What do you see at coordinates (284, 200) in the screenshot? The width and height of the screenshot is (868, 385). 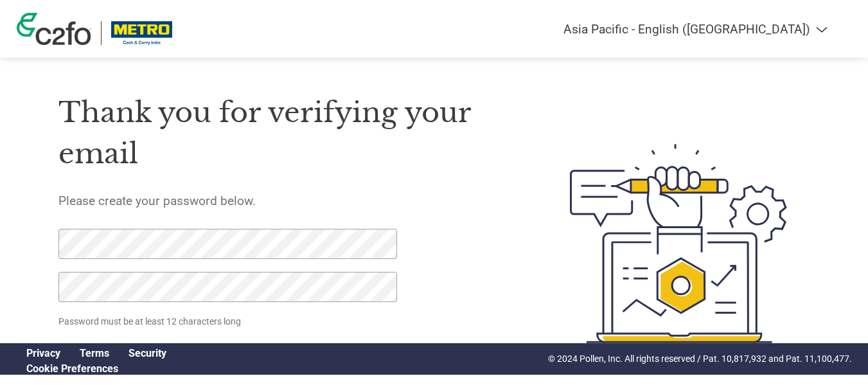 I see `h5: Please create your password below.` at bounding box center [284, 200].